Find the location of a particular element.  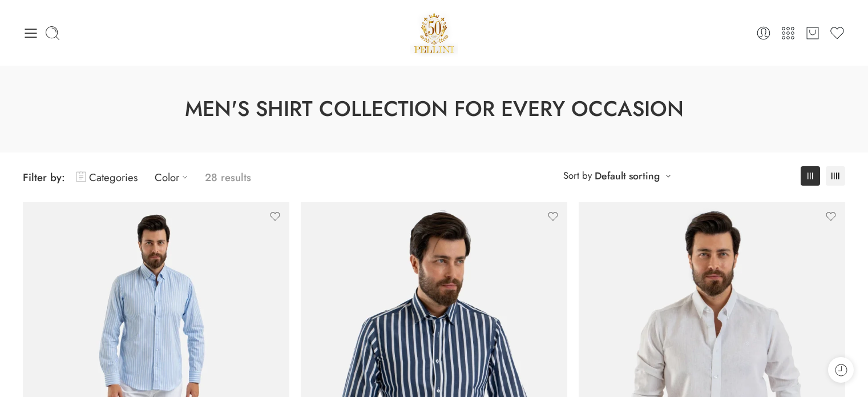

a: Default sorting is located at coordinates (627, 176).